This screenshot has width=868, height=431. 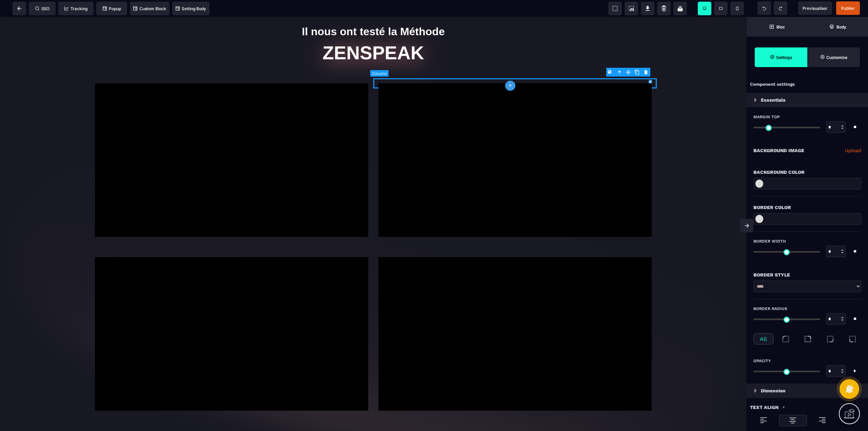 What do you see at coordinates (815, 8) in the screenshot?
I see `span: Previsualiser` at bounding box center [815, 8].